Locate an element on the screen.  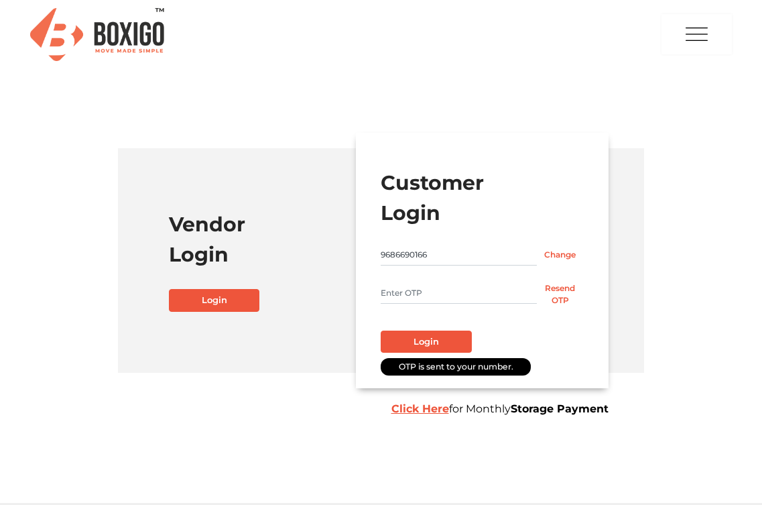
button: Login is located at coordinates (426, 342).